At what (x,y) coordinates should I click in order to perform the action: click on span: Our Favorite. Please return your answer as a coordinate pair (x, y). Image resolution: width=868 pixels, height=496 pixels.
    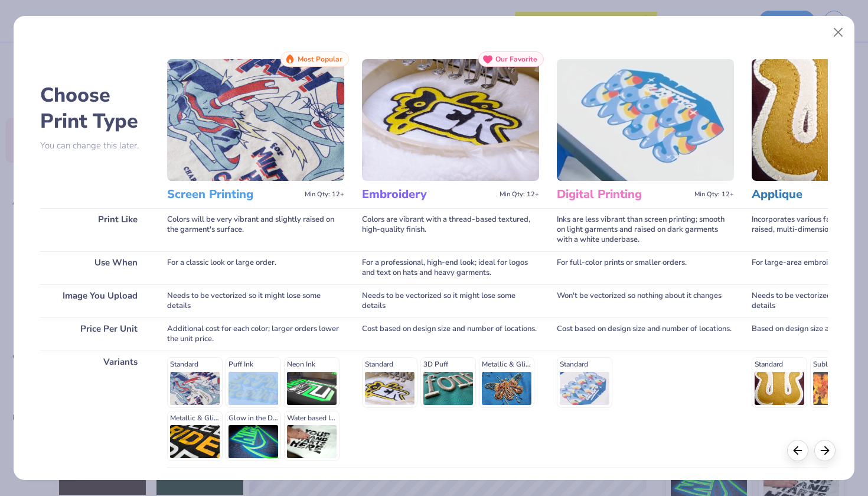
    Looking at the image, I should click on (516, 59).